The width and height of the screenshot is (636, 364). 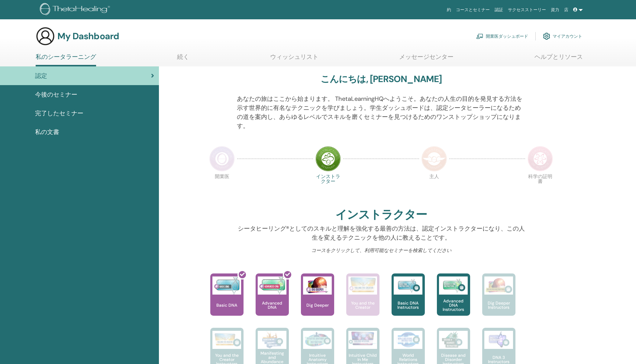 What do you see at coordinates (408, 340) in the screenshot?
I see `img: World Relations Instructors` at bounding box center [408, 340].